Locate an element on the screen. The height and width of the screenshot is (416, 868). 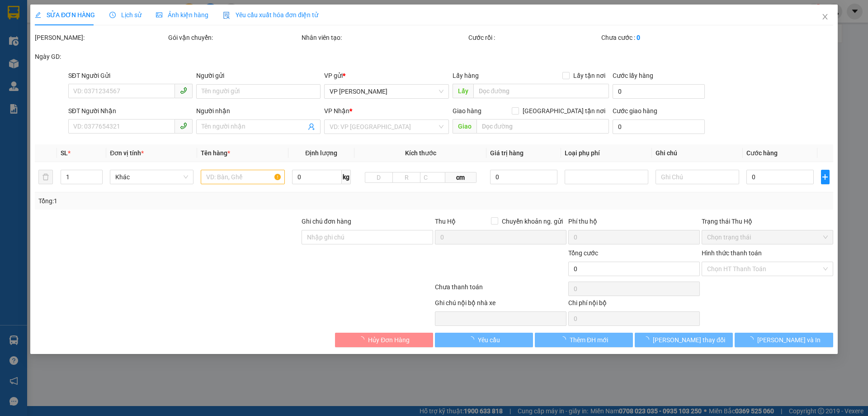
button: plus is located at coordinates (825, 177).